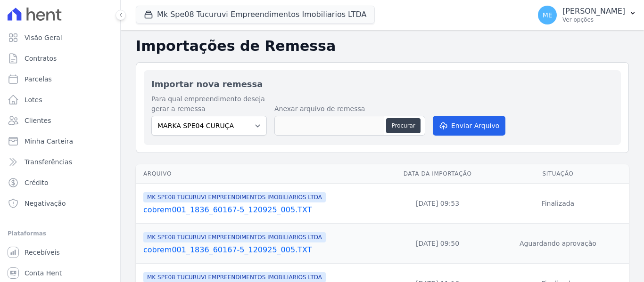 The width and height of the screenshot is (644, 282). Describe the element at coordinates (43, 273) in the screenshot. I see `span: Conta Hent` at that location.